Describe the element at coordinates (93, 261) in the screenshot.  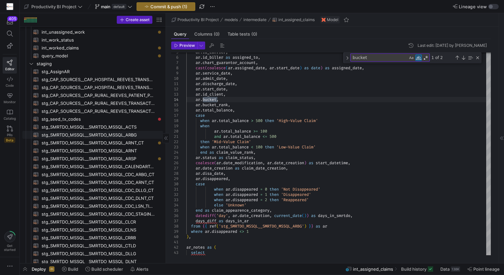
I see `a: stg_SMRTDO_MSSQL__SMRTDO_MSSQL_DLNT​​​​​​​​​​` at that location.